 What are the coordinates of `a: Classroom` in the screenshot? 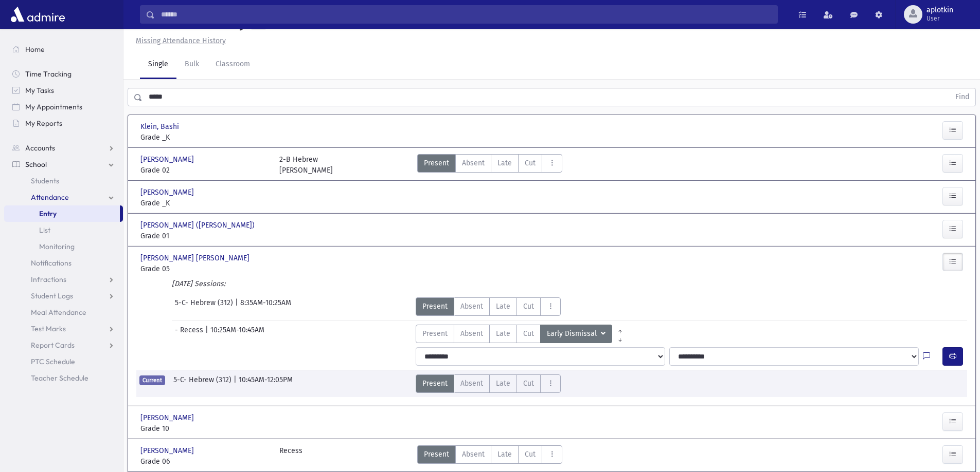 It's located at (233, 65).